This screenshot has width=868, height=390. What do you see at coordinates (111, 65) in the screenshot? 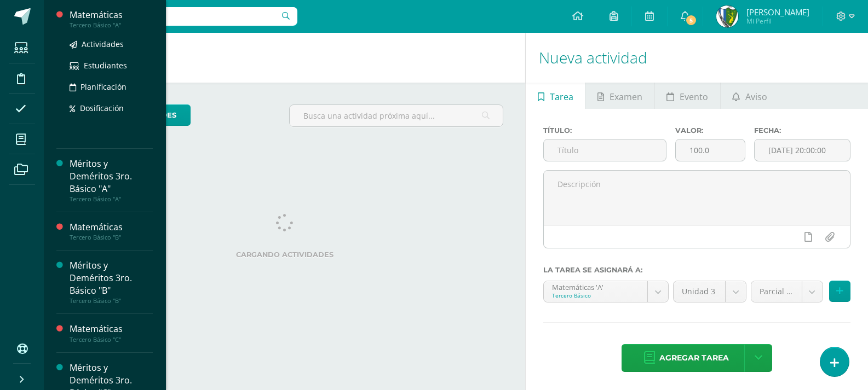
I see `a: Estudiantes` at bounding box center [111, 65].